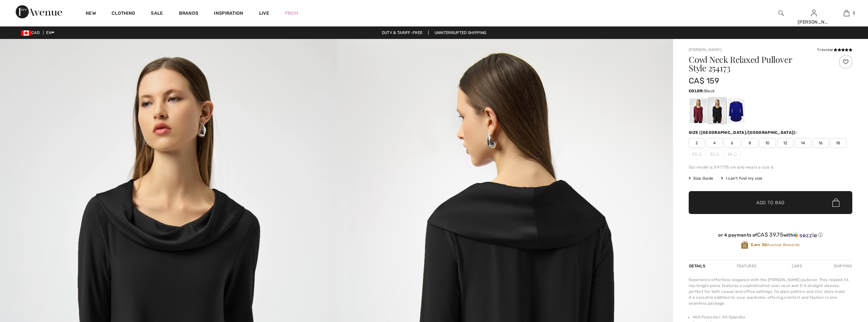 Image resolution: width=868 pixels, height=322 pixels. What do you see at coordinates (772, 317) in the screenshot?
I see `li: 96% Polyester, 4% Spandex` at bounding box center [772, 317].